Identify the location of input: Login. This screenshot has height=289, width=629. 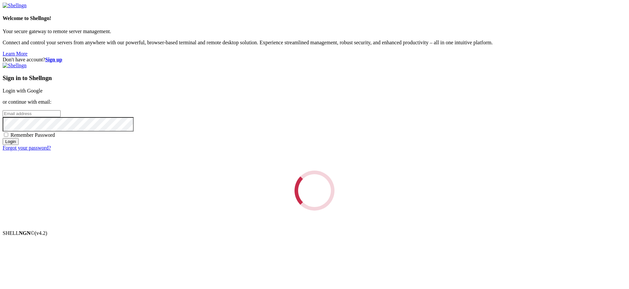
(10, 141).